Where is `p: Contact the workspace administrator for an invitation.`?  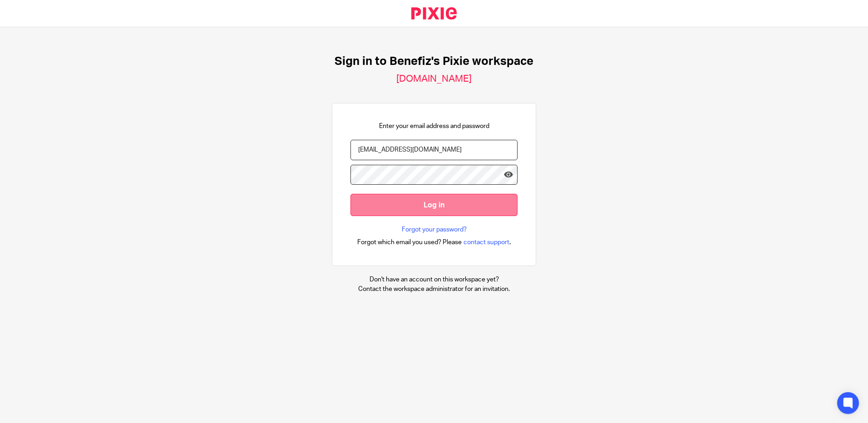
p: Contact the workspace administrator for an invitation. is located at coordinates (434, 289).